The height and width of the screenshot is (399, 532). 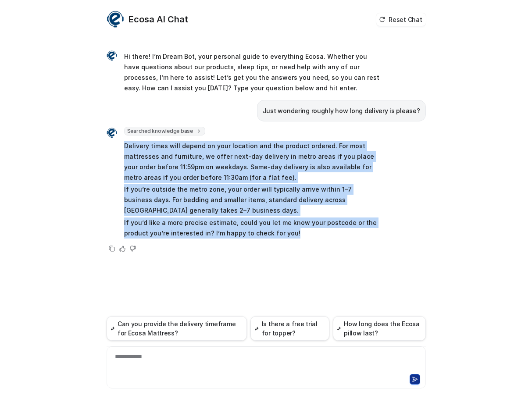 What do you see at coordinates (401, 19) in the screenshot?
I see `button: Reset Chat` at bounding box center [401, 19].